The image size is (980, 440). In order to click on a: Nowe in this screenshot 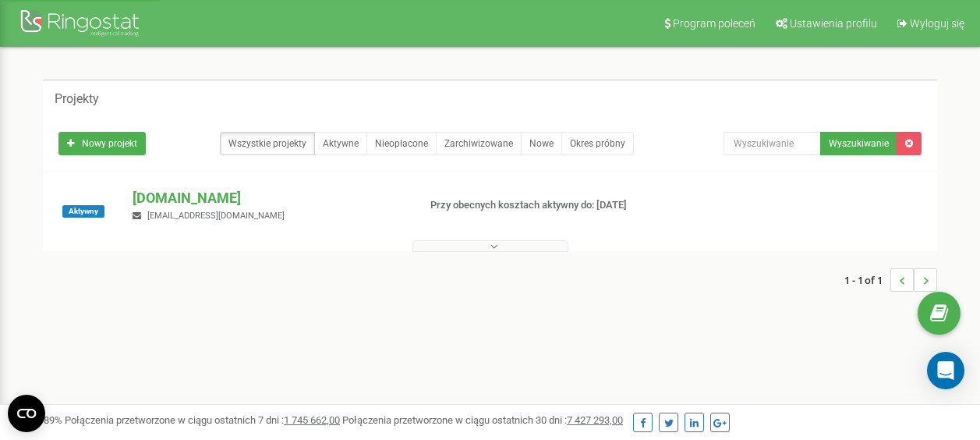, I will do `click(541, 144)`.